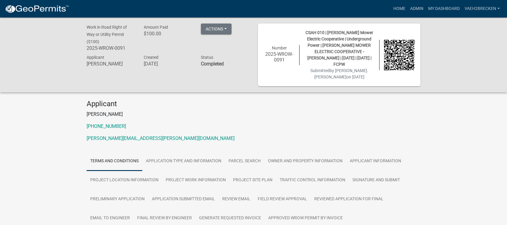 This screenshot has height=225, width=507. Describe the element at coordinates (376, 161) in the screenshot. I see `a: Applicant Information` at that location.